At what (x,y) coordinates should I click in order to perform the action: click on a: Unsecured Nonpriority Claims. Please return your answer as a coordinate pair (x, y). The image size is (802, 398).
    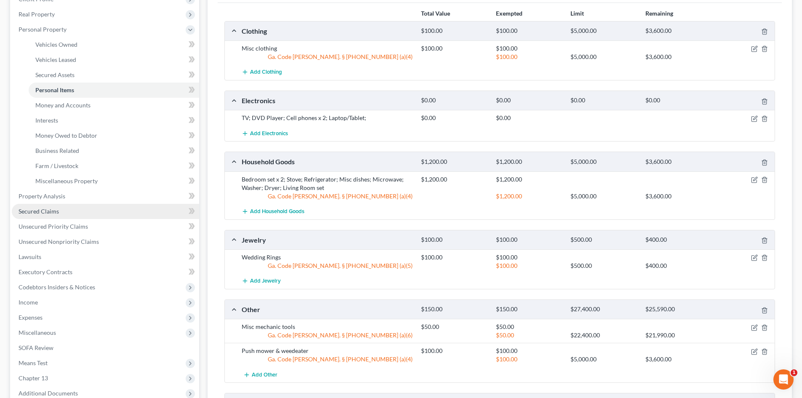
    Looking at the image, I should click on (105, 242).